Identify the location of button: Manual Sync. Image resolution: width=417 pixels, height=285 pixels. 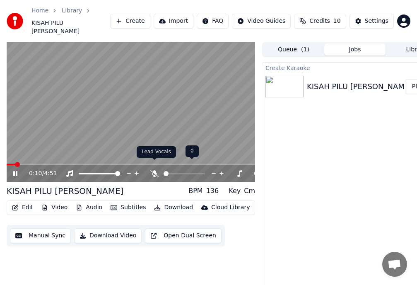
(40, 236).